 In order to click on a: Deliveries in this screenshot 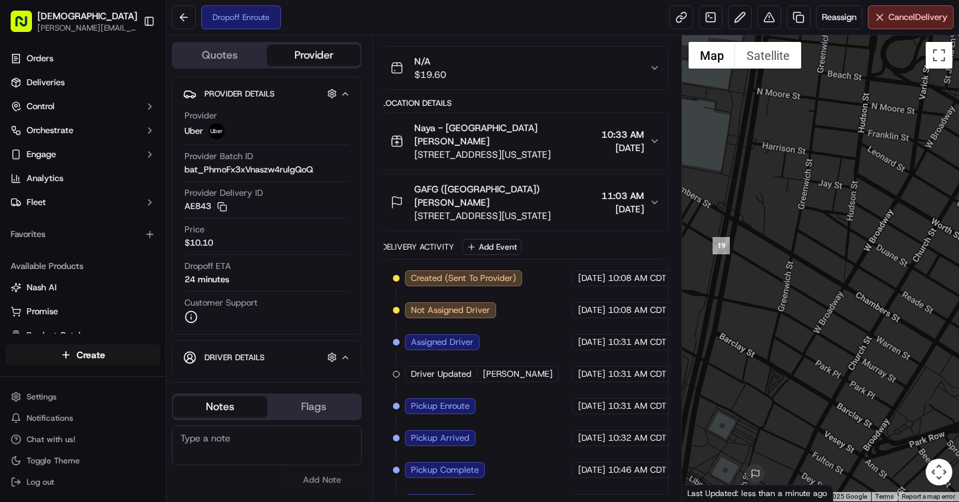, I will do `click(83, 83)`.